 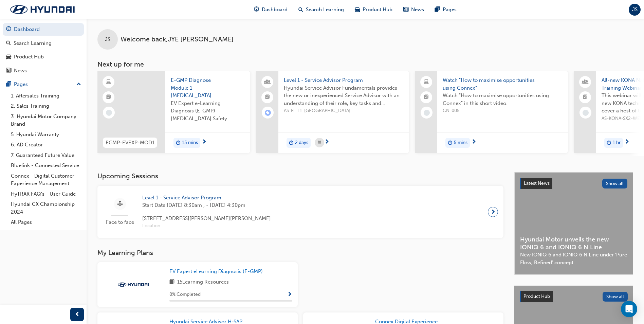 What do you see at coordinates (130, 143) in the screenshot?
I see `span: EGMP-EVEXP-MOD1` at bounding box center [130, 143].